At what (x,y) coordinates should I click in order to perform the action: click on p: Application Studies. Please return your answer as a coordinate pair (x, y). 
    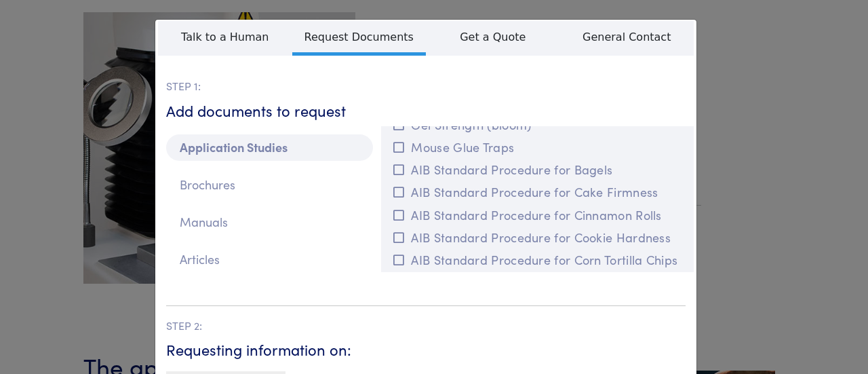
    Looking at the image, I should click on (269, 147).